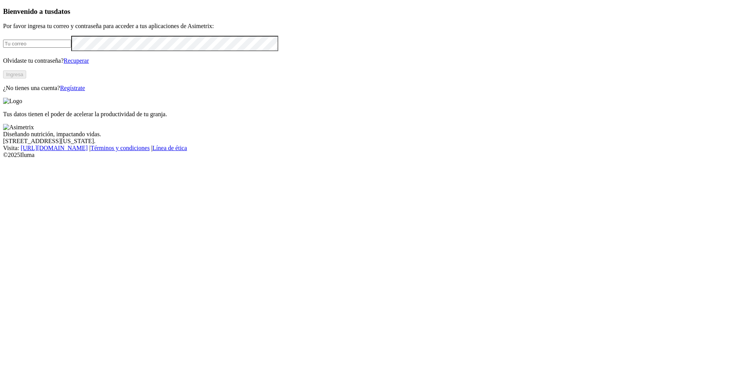 This screenshot has width=739, height=384. I want to click on a: Recuperar, so click(76, 60).